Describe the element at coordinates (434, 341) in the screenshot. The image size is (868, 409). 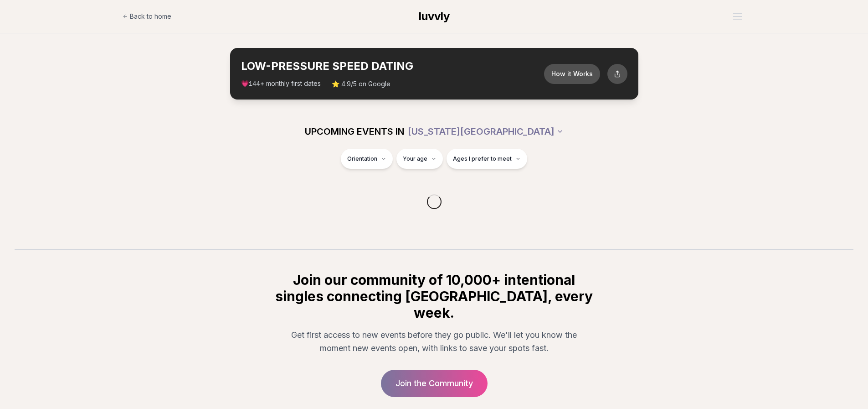
I see `p: Get first access to new events before they go public. We'll let you know the moment new events op...` at that location.